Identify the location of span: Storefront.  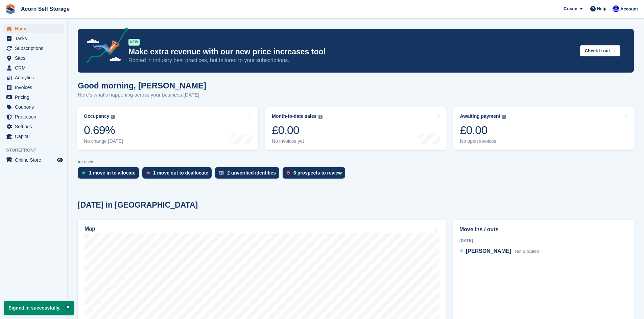
(36, 150).